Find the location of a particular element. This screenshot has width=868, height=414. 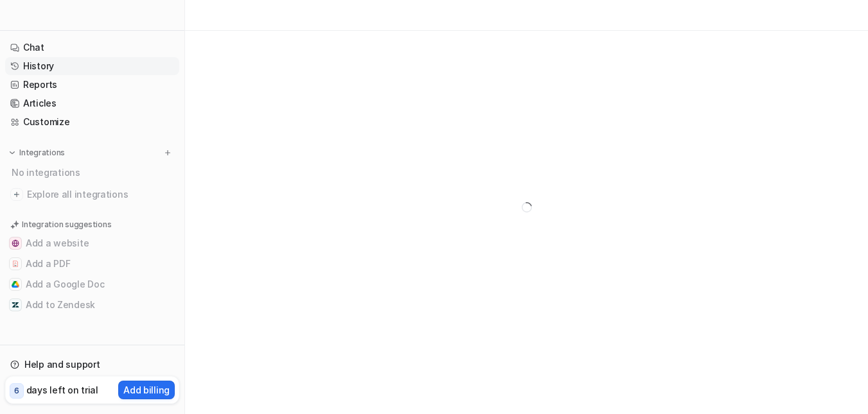

img: Add a PDF is located at coordinates (16, 264).